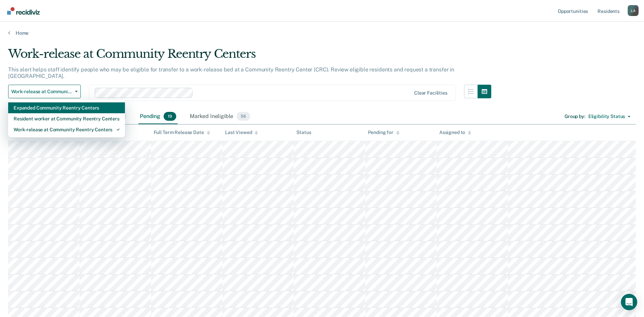 The height and width of the screenshot is (317, 644). I want to click on div: Marked Ineligible56, so click(220, 117).